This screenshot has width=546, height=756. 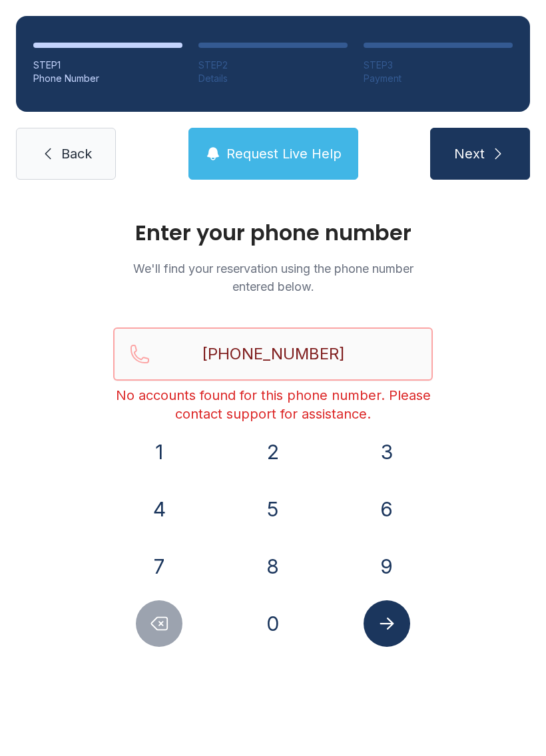 I want to click on button: 8, so click(x=273, y=567).